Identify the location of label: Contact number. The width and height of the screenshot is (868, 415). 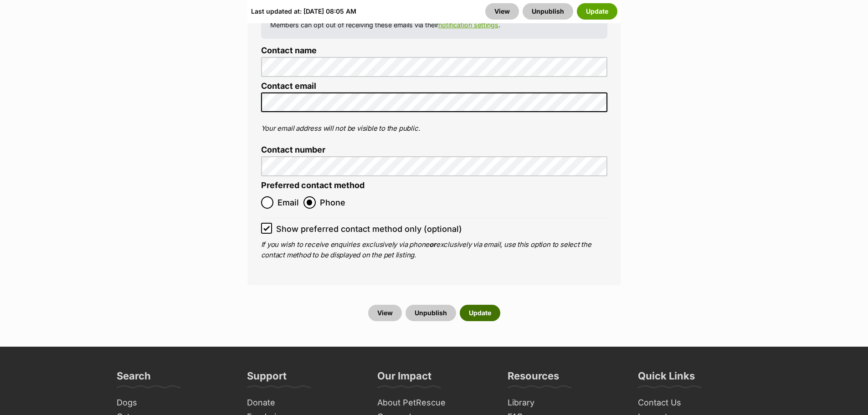
(434, 150).